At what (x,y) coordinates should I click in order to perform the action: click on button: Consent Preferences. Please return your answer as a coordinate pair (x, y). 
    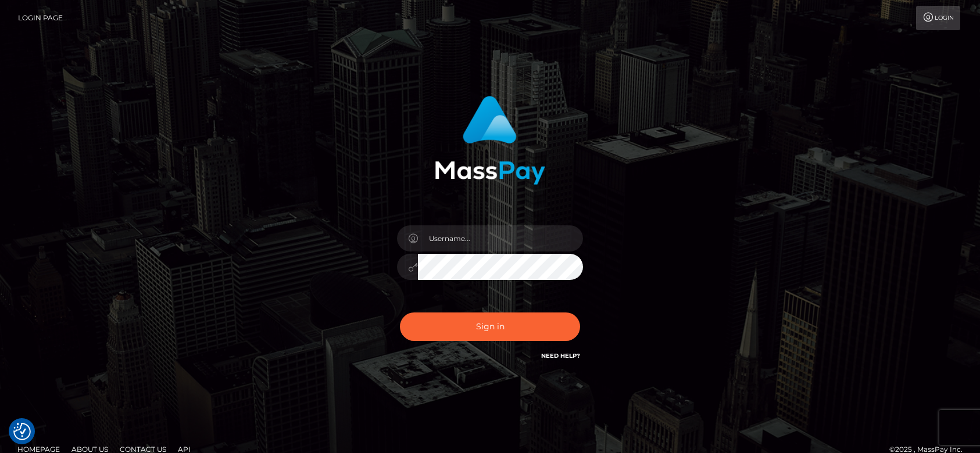
    Looking at the image, I should click on (22, 432).